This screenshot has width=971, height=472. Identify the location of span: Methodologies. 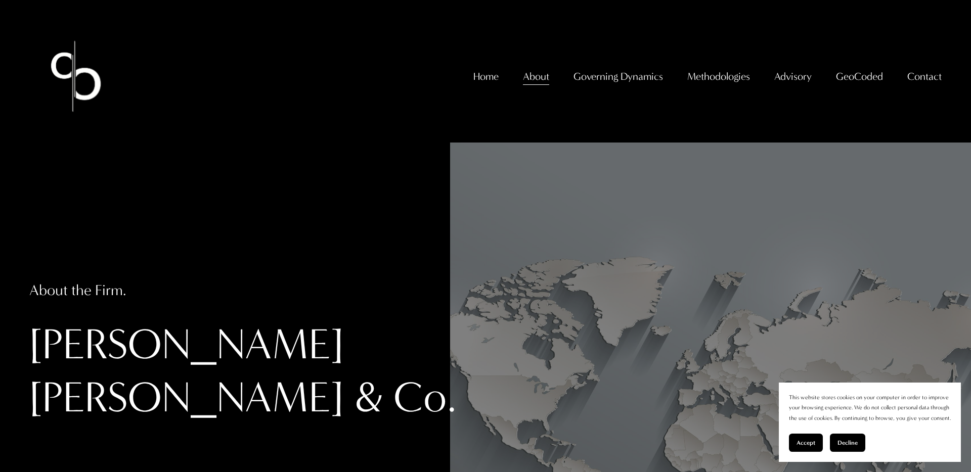
(718, 76).